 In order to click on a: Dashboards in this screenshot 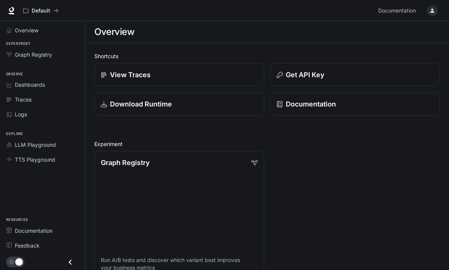, I will do `click(42, 85)`.